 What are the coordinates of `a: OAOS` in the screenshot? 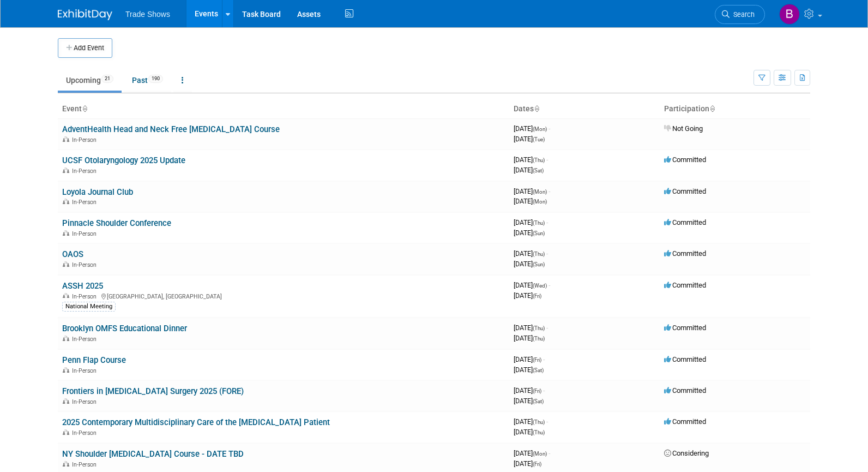 It's located at (73, 254).